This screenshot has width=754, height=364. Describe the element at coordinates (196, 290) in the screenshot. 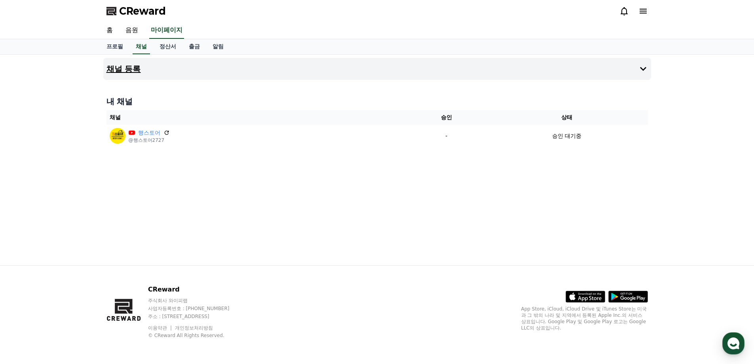

I see `p: CReward` at that location.